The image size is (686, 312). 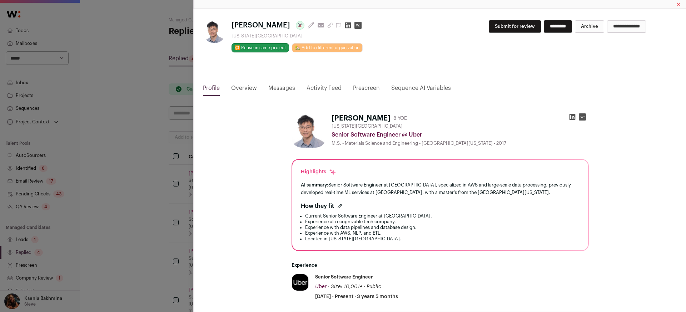 I want to click on a: Activity Feed, so click(x=324, y=90).